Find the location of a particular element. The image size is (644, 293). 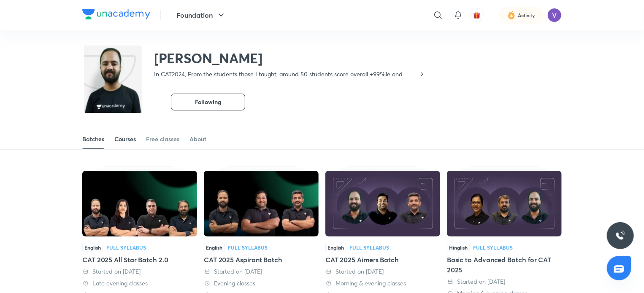

div: Started on 2 Dec 2024 is located at coordinates (504, 281).